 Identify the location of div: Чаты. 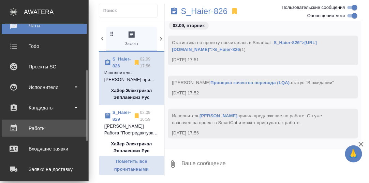
(44, 26).